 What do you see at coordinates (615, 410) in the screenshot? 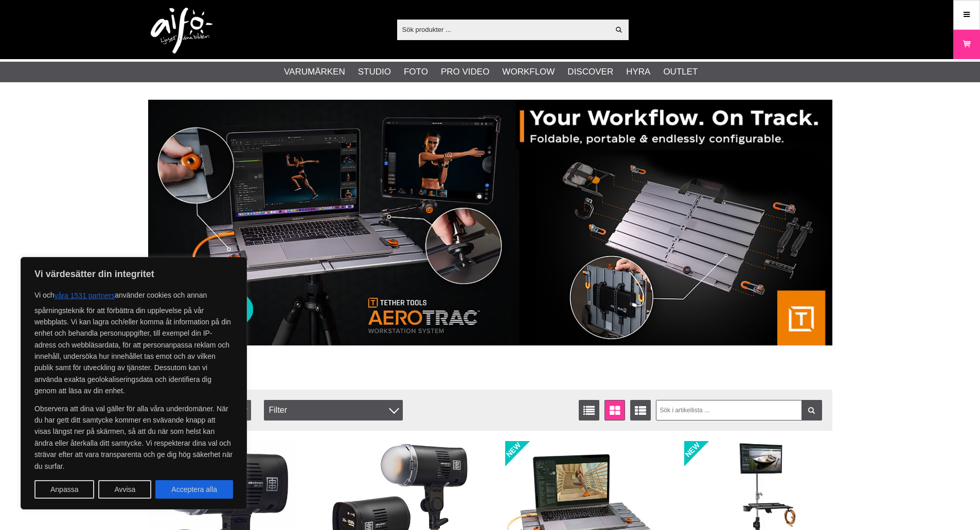
I see `a: Fönstervisning` at bounding box center [615, 410].